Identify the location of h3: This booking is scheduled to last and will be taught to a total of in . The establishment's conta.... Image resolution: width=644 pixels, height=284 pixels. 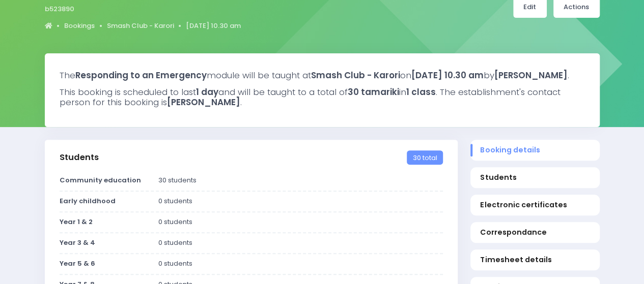
(322, 97).